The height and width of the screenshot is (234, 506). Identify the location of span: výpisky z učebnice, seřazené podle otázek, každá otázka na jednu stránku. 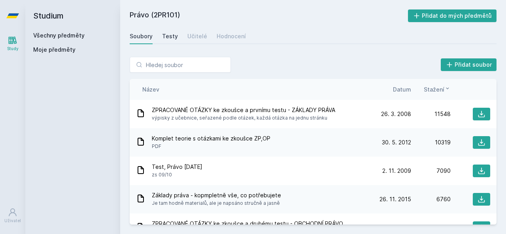
(243, 118).